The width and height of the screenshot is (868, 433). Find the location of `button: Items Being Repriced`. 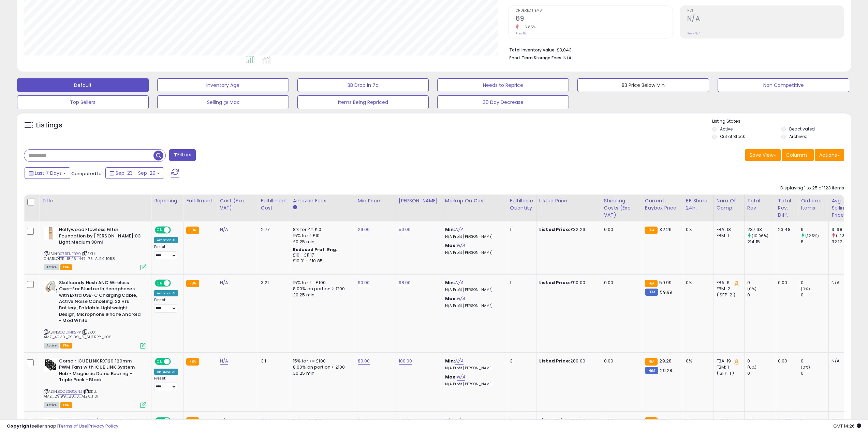

button: Items Being Repriced is located at coordinates (363, 102).